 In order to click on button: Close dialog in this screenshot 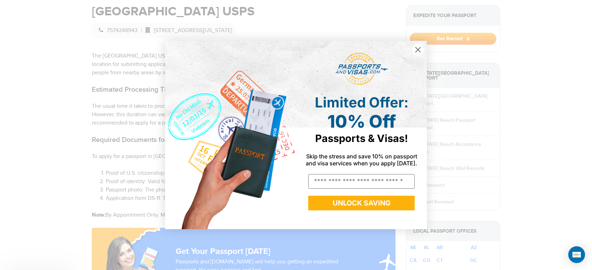, I will do `click(418, 50)`.